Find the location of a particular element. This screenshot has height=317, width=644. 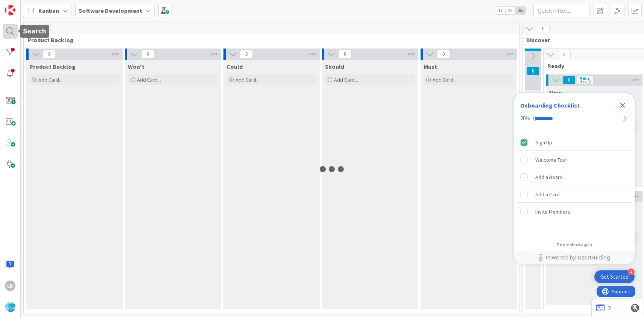

div: Add a Card is incomplete. is located at coordinates (574, 194).